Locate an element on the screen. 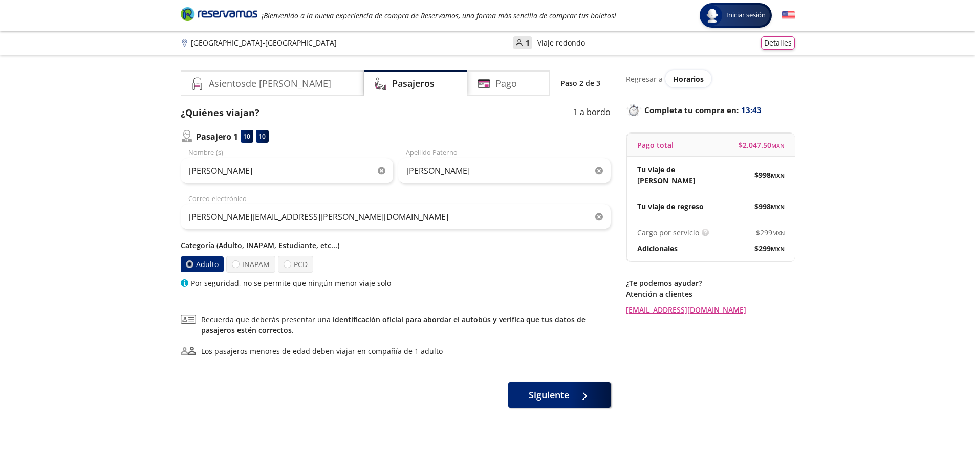 This screenshot has width=975, height=466. p: 1 a bordo is located at coordinates (592, 113).